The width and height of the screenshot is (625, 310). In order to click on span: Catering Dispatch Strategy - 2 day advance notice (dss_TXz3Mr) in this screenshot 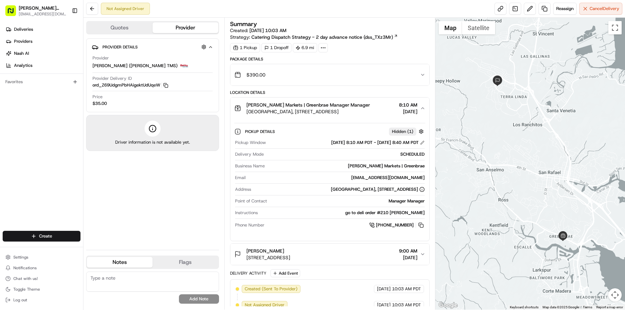, I will do `click(322, 37)`.